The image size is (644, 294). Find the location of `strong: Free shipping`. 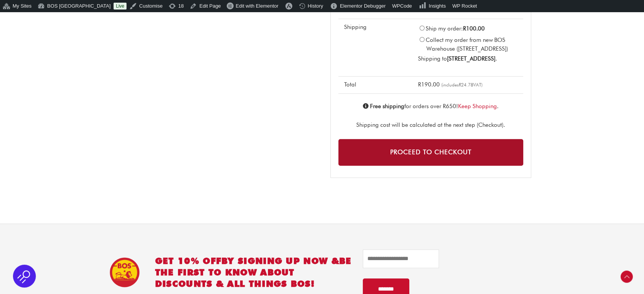

strong: Free shipping is located at coordinates (387, 106).